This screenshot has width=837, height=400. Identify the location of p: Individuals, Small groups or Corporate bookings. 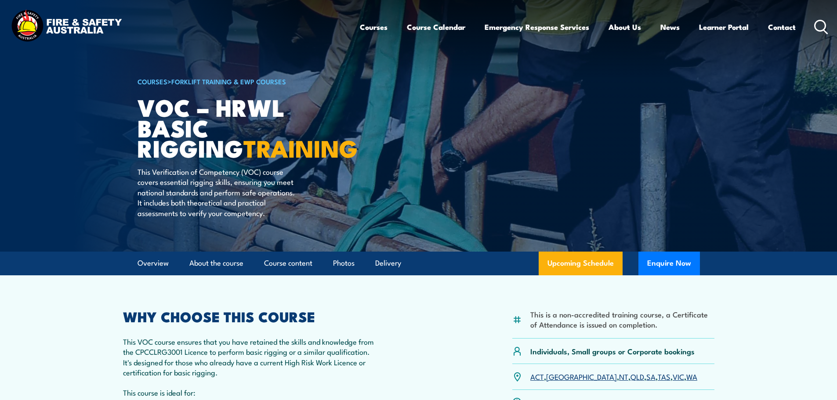
(613, 351).